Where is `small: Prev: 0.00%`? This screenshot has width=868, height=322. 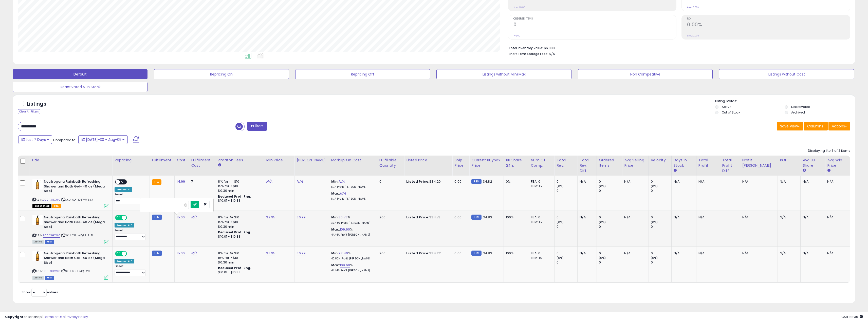
small: Prev: 0.00% is located at coordinates (694, 36).